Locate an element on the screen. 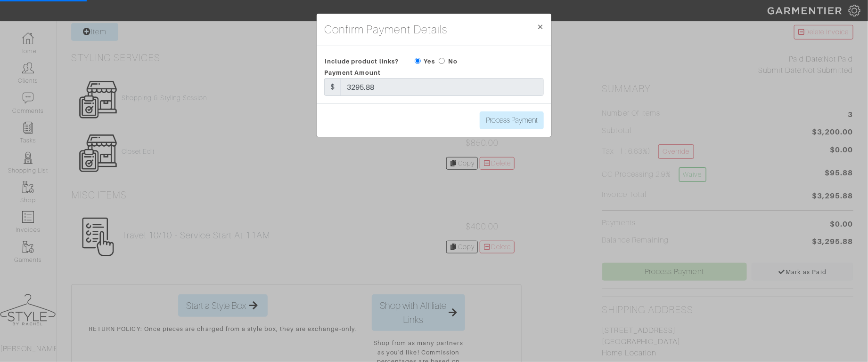  label: Yes is located at coordinates (429, 61).